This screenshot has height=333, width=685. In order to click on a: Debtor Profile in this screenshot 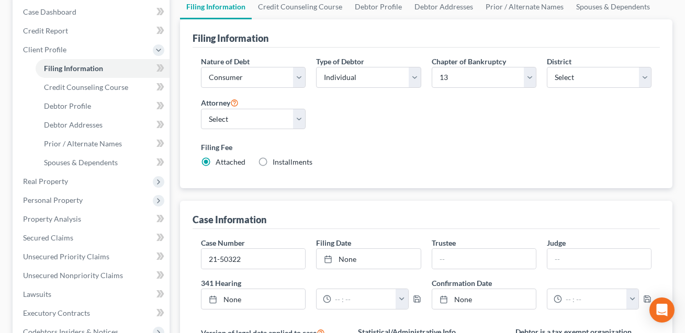, I will do `click(102, 106)`.